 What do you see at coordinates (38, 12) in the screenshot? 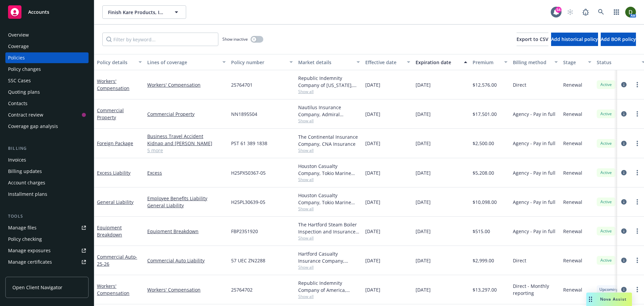
I see `span: Accounts` at bounding box center [38, 12].